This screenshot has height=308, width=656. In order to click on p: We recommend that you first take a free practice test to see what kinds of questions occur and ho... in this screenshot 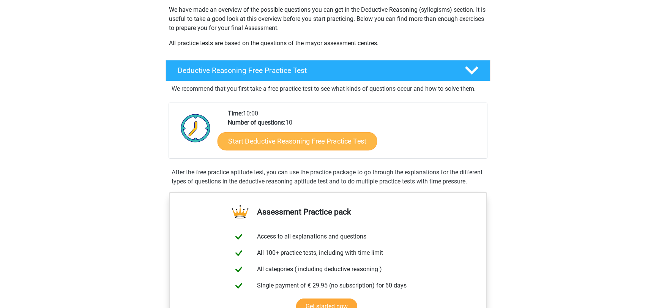, I will do `click(328, 89)`.